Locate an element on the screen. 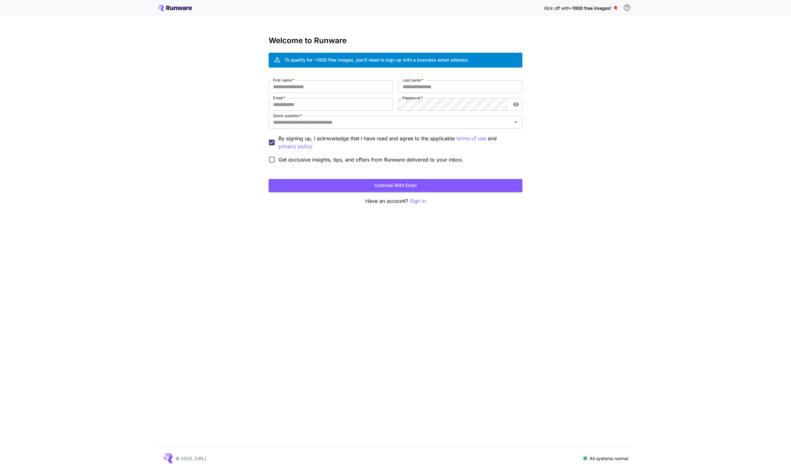  label: Last name is located at coordinates (413, 80).